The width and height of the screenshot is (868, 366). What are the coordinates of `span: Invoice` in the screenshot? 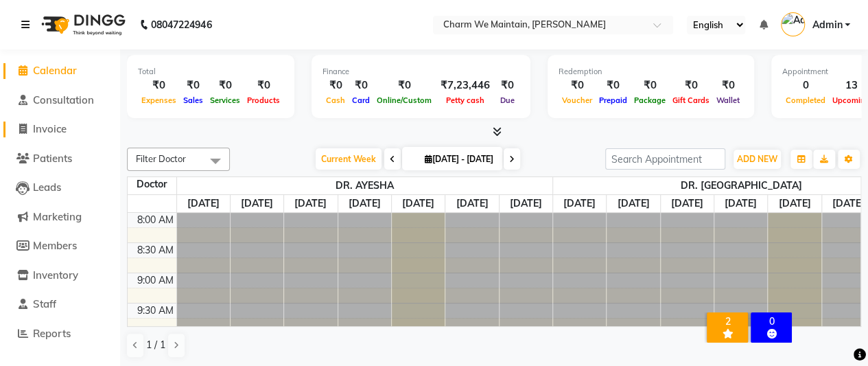 It's located at (50, 128).